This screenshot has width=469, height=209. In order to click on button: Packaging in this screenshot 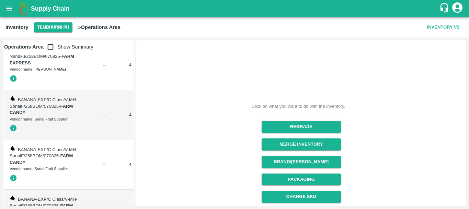, I will do `click(301, 179)`.